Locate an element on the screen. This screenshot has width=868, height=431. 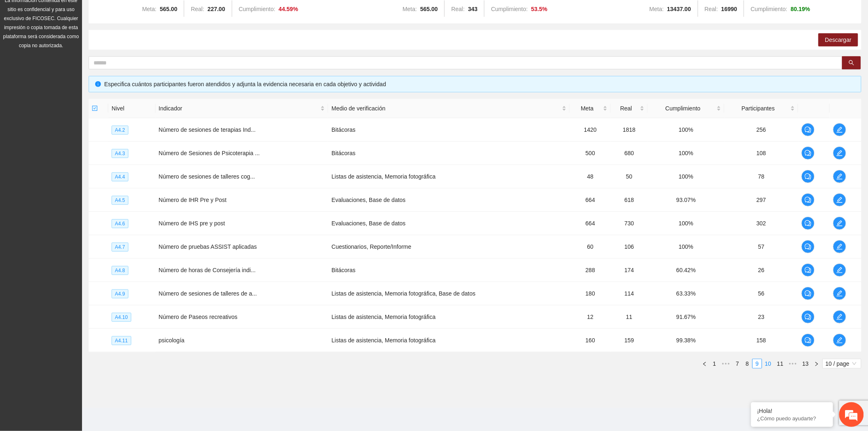
li: 7 is located at coordinates (738, 363).